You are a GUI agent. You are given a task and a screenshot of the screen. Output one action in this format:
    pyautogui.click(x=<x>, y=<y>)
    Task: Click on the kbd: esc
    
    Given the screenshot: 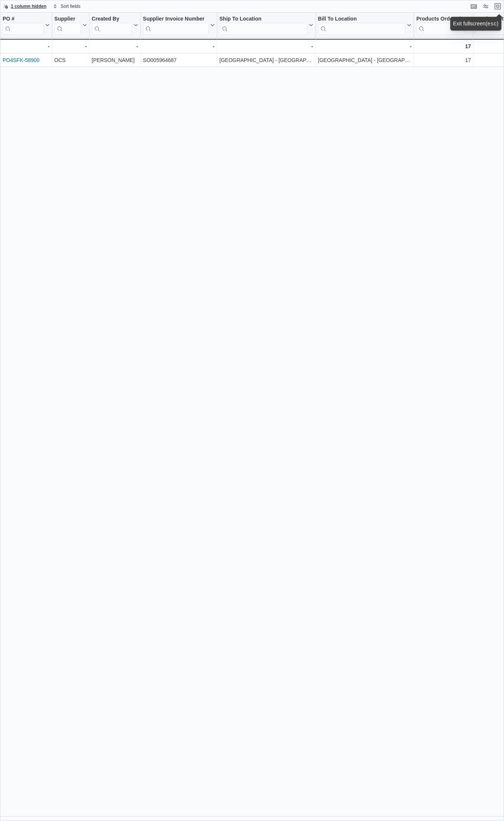 What is the action you would take?
    pyautogui.click(x=492, y=24)
    